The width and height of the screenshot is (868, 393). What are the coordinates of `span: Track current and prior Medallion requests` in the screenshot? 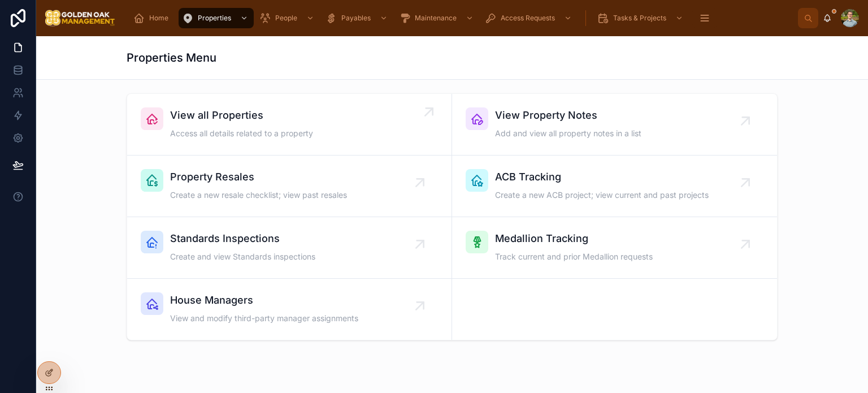 It's located at (574, 257).